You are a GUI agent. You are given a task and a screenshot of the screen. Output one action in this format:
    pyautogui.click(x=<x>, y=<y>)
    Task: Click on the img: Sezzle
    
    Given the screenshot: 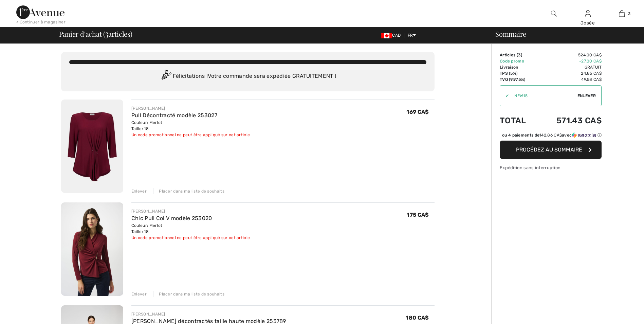 What is the action you would take?
    pyautogui.click(x=584, y=135)
    